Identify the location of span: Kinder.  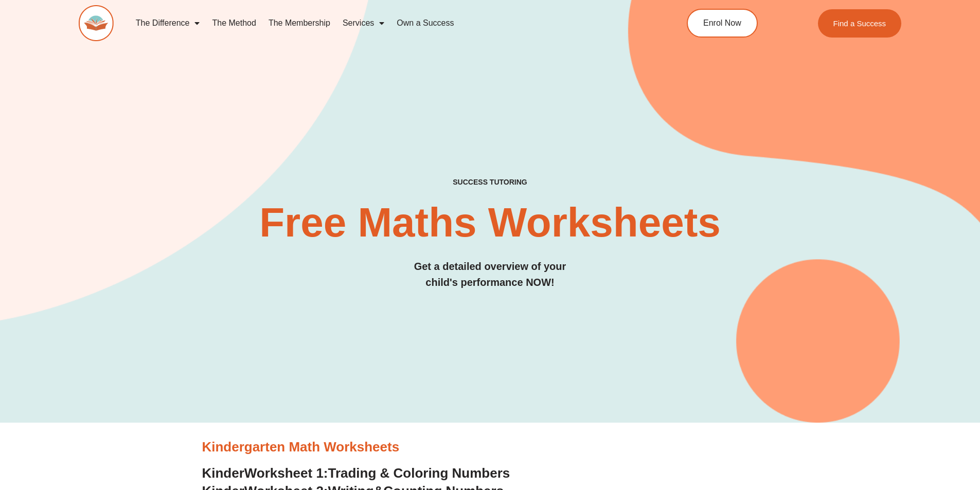
(223, 473).